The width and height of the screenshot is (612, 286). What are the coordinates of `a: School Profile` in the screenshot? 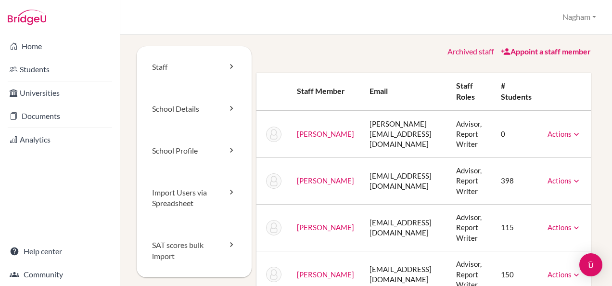 It's located at (194, 151).